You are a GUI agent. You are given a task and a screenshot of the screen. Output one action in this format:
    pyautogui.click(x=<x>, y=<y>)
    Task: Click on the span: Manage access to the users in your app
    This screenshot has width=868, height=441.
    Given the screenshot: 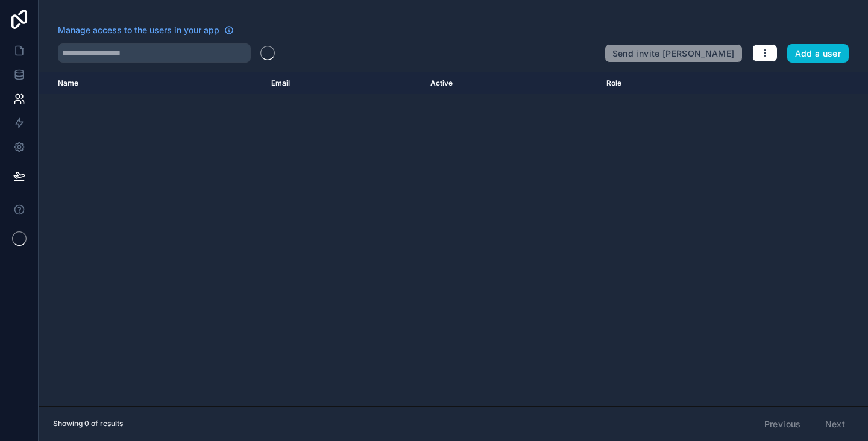 What is the action you would take?
    pyautogui.click(x=138, y=30)
    